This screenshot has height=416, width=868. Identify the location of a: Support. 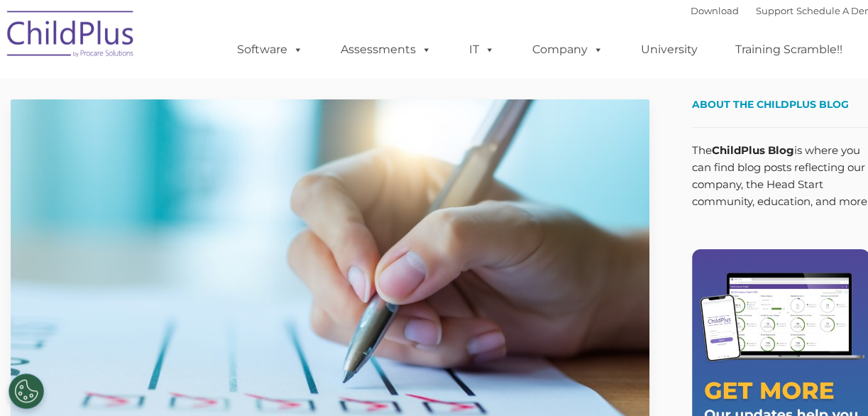
(775, 10).